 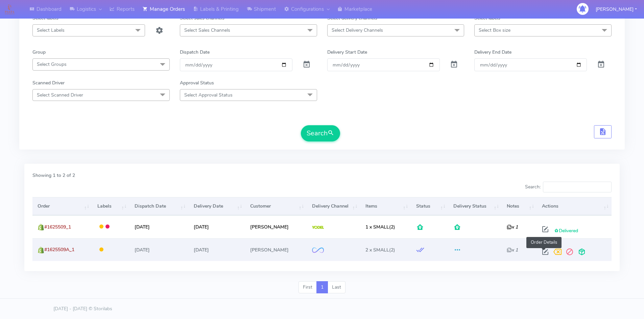 What do you see at coordinates (318, 250) in the screenshot?
I see `img: OnFleet` at bounding box center [318, 250].